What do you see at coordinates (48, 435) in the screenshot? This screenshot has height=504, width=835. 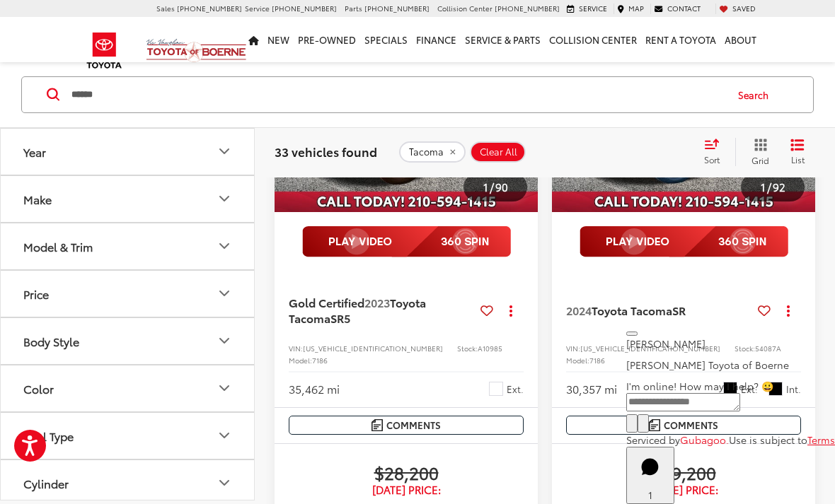 I see `div: Fuel Type` at bounding box center [48, 435].